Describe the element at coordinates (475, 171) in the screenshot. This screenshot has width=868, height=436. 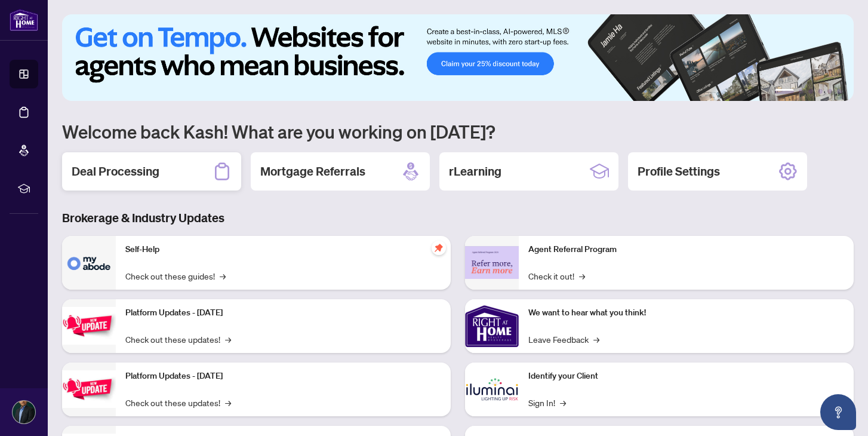
I see `h2: rLearning` at that location.